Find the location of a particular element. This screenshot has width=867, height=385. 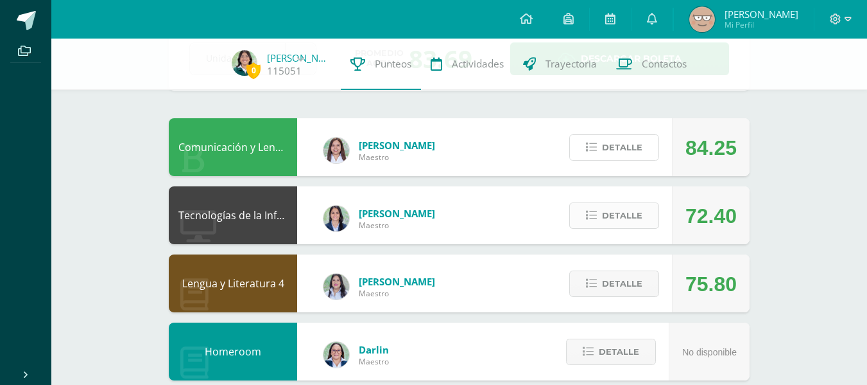

span: Contactos is located at coordinates (665, 64).